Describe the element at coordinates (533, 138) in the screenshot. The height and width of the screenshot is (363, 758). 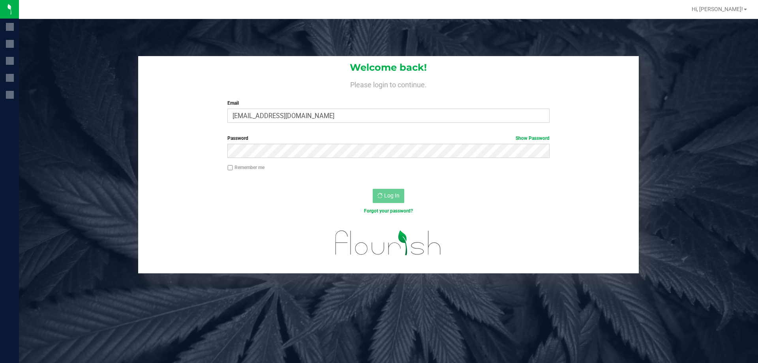
I see `a: Show Password` at that location.